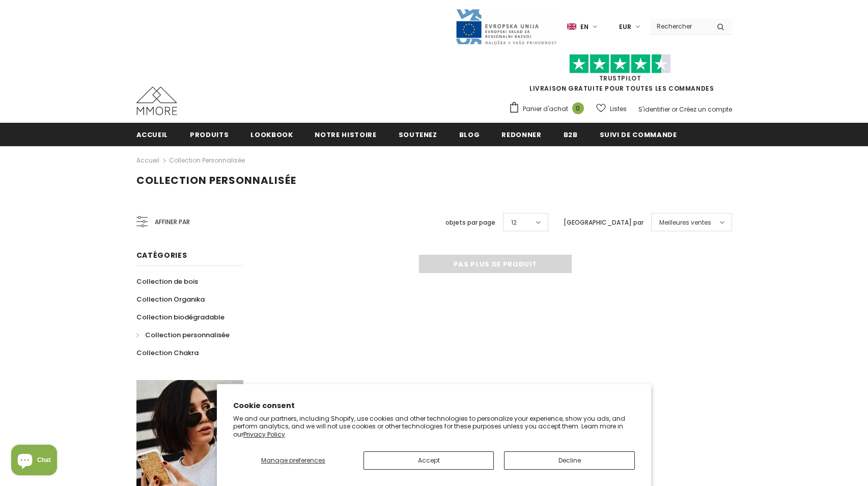  I want to click on span: Catégories, so click(162, 255).